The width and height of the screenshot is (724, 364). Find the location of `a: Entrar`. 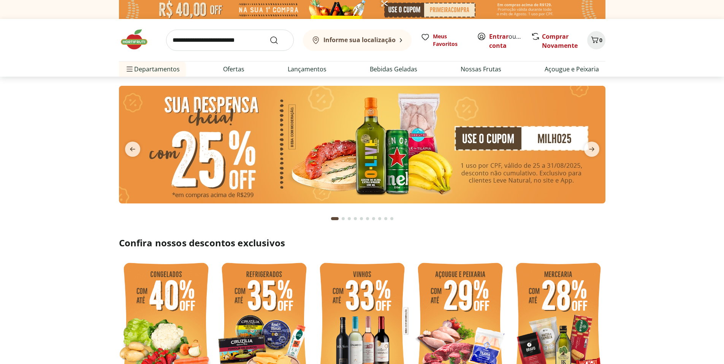

a: Entrar is located at coordinates (498, 36).